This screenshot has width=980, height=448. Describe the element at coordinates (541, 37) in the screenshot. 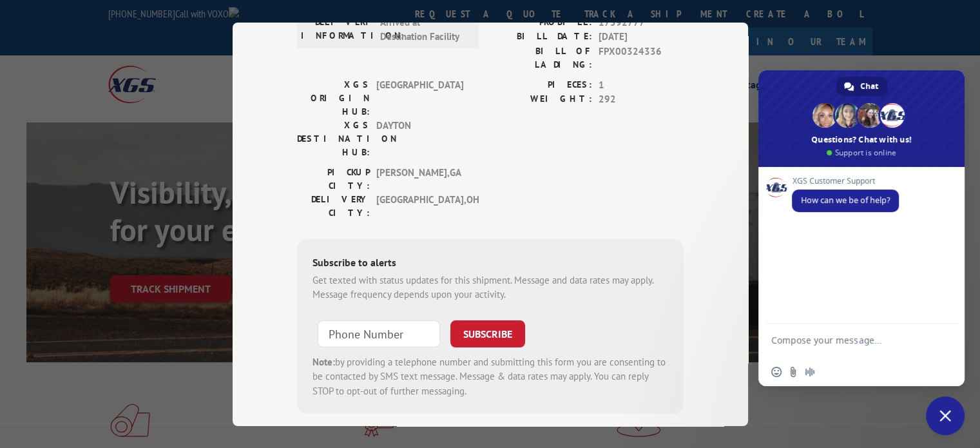

I see `label: BILL DATE:` at that location.